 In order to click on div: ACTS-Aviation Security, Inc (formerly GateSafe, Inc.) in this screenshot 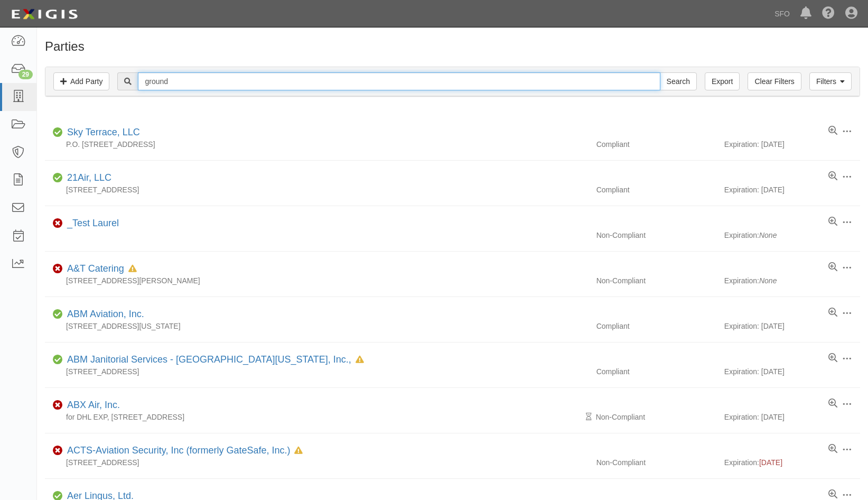, I will do `click(183, 451)`.